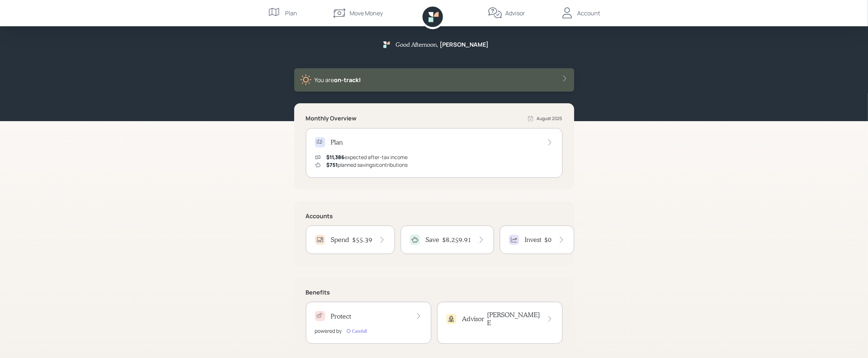 The image size is (868, 358). Describe the element at coordinates (341, 317) in the screenshot. I see `h4: Protect` at that location.